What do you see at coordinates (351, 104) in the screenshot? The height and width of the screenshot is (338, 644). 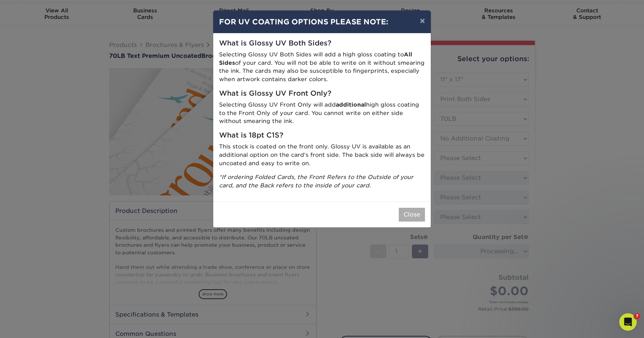 I see `strong: additional` at bounding box center [351, 104].